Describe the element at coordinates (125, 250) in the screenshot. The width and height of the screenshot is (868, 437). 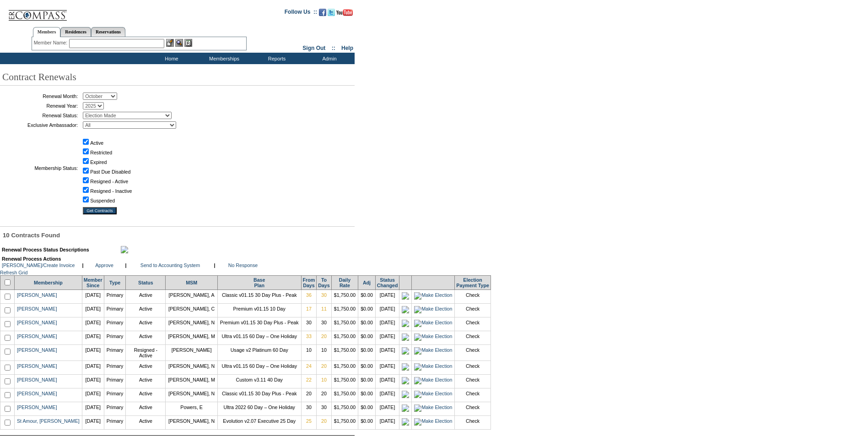
I see `img: maximize.gif` at that location.